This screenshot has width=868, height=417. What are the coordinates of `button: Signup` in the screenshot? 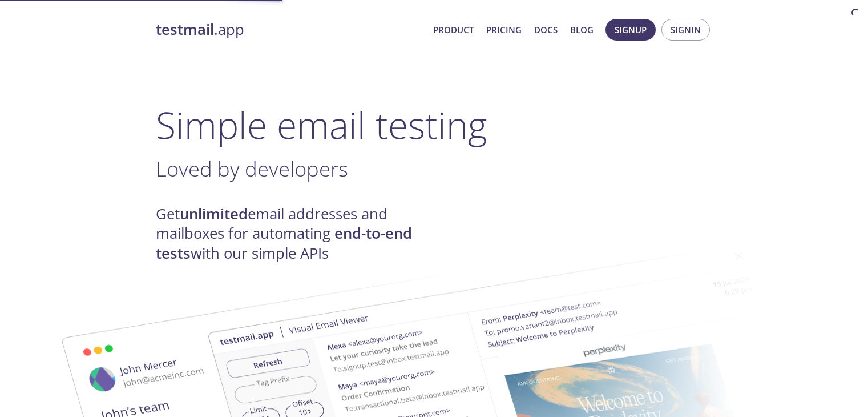 It's located at (631, 30).